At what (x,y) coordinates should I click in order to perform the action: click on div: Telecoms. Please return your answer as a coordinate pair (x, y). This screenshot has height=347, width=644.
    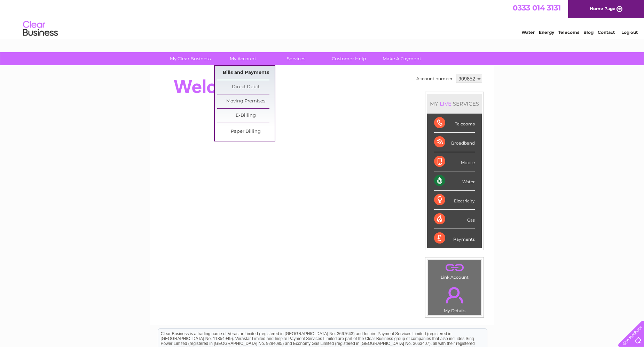
    Looking at the image, I should click on (454, 123).